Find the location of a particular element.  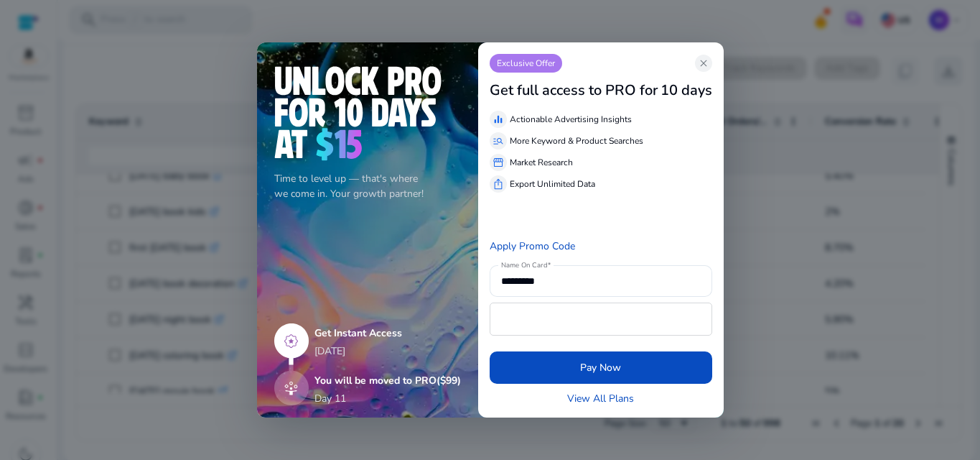

span: equalizer is located at coordinates (498, 119).